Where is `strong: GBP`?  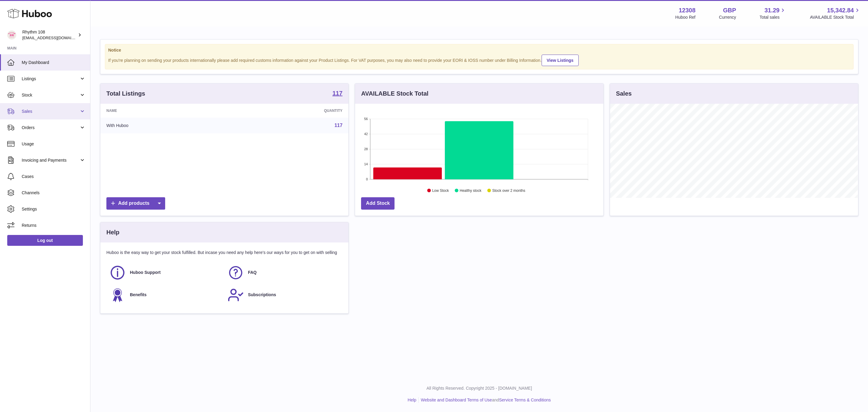 strong: GBP is located at coordinates (730, 11).